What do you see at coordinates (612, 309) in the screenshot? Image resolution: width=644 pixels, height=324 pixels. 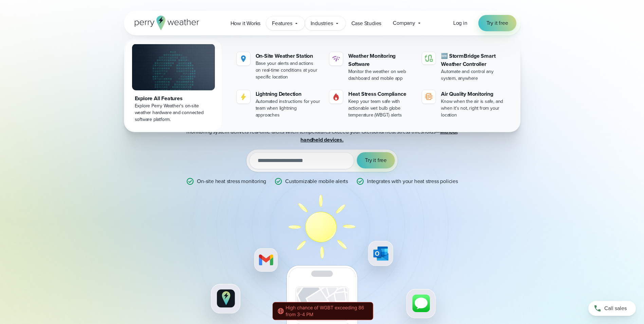 I see `a: Call sales` at bounding box center [612, 309].